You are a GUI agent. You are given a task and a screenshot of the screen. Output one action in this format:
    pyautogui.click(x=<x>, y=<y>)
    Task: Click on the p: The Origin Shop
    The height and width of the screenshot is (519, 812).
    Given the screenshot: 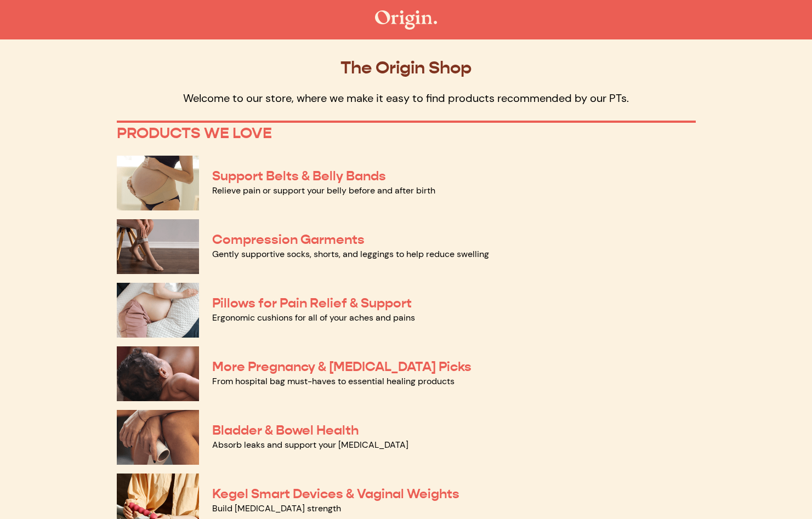 What is the action you would take?
    pyautogui.click(x=406, y=67)
    